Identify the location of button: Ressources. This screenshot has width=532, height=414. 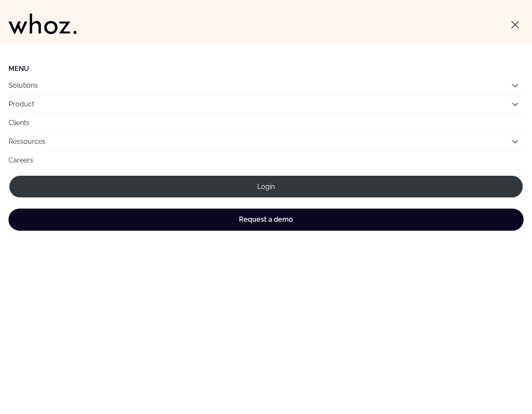
(266, 141).